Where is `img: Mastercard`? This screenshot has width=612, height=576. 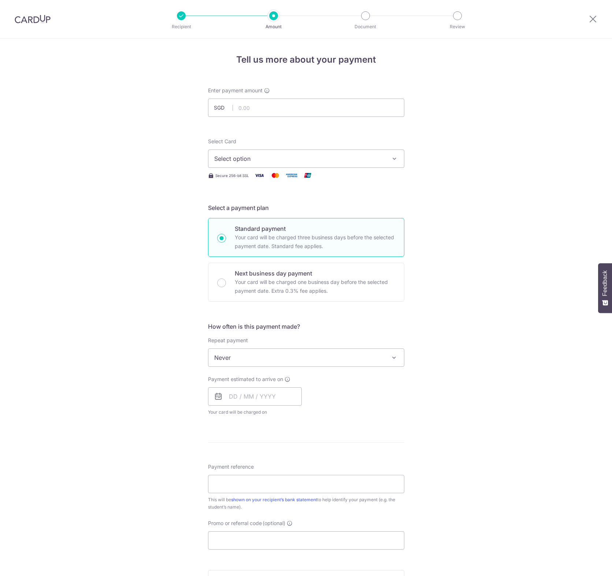
img: Mastercard is located at coordinates (275, 175).